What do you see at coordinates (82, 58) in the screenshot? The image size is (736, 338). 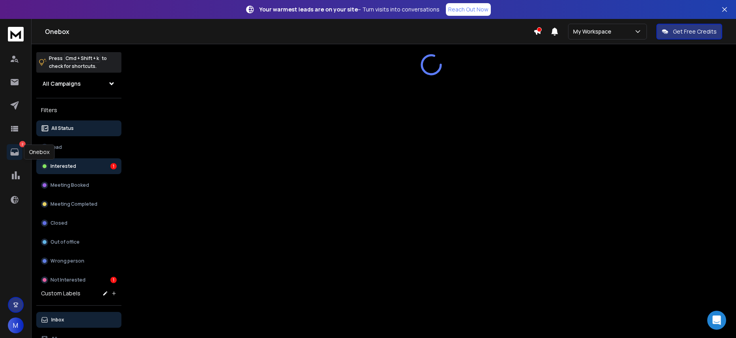 I see `span: Cmd + Shift + k` at bounding box center [82, 58].